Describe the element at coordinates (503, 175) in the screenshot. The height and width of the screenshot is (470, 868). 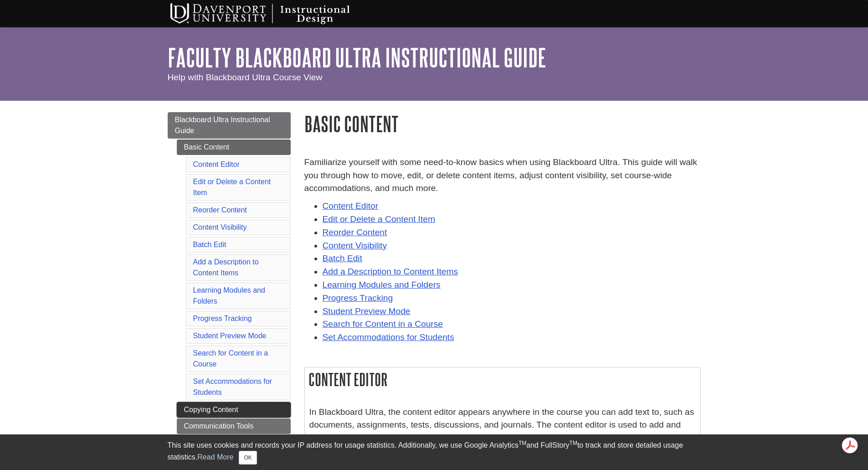
I see `p: Familiarize yourself with some need-to-know basics when using Blackboard Ultra. This guide will w...` at that location.